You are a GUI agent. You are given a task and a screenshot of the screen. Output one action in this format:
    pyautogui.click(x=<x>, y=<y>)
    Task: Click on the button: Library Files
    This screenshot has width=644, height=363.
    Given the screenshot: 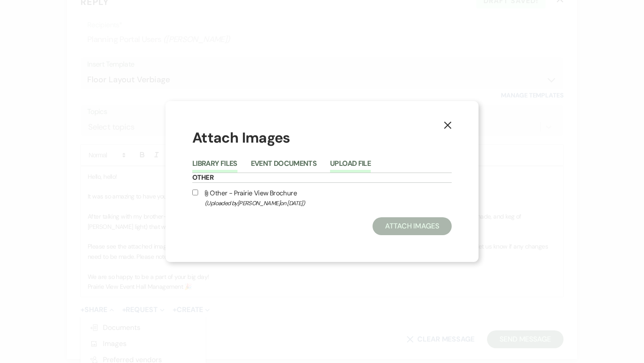 What is the action you would take?
    pyautogui.click(x=215, y=166)
    